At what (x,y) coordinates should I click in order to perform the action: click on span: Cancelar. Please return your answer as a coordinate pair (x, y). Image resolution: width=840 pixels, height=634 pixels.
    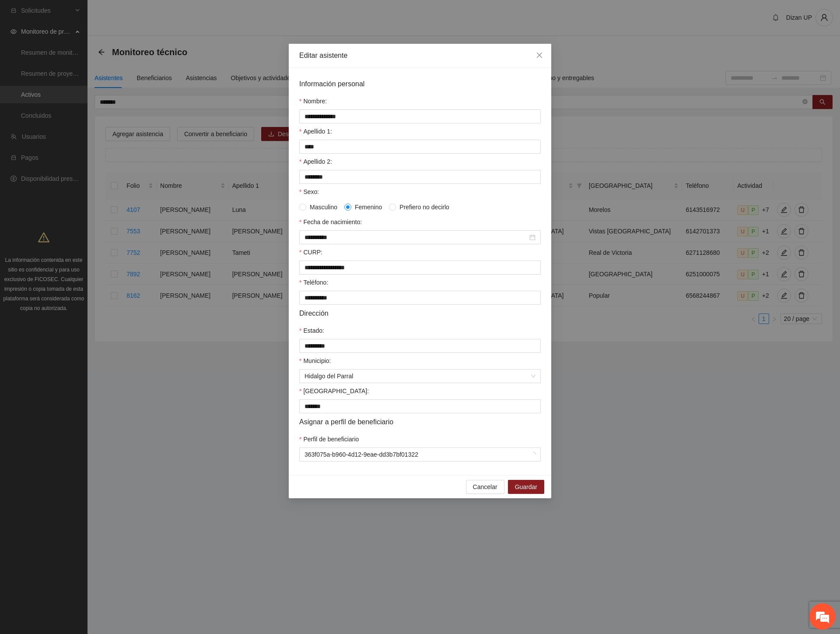
    Looking at the image, I should click on (485, 487).